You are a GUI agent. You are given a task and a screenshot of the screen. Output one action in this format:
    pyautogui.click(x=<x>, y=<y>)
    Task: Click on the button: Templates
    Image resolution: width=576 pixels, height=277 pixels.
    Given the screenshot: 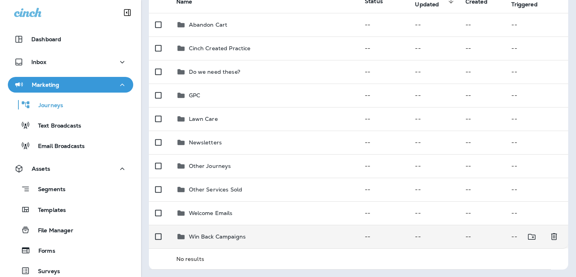 What is the action you would take?
    pyautogui.click(x=71, y=209)
    